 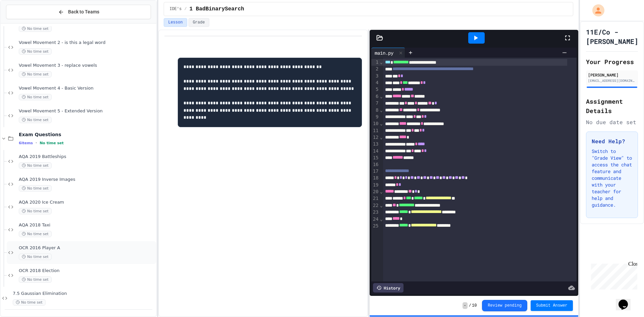 What do you see at coordinates (376, 90) in the screenshot?
I see `div: 5` at bounding box center [376, 90].